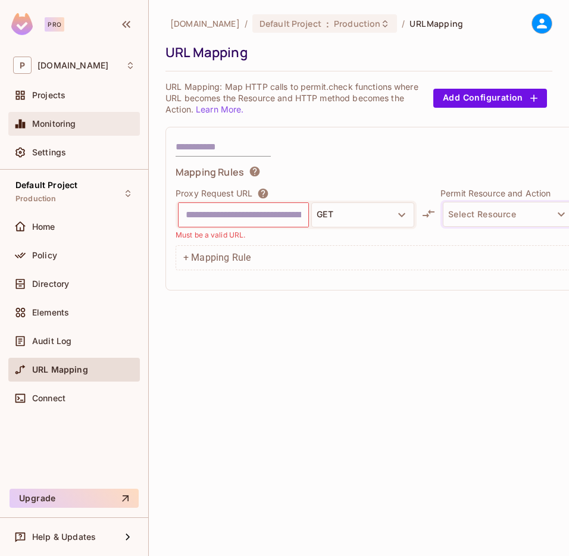 The width and height of the screenshot is (569, 556). What do you see at coordinates (49, 95) in the screenshot?
I see `span: Projects` at bounding box center [49, 95].